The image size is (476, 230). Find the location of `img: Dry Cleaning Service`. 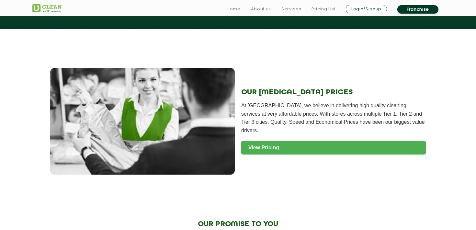

img: Dry Cleaning Service is located at coordinates (142, 121).